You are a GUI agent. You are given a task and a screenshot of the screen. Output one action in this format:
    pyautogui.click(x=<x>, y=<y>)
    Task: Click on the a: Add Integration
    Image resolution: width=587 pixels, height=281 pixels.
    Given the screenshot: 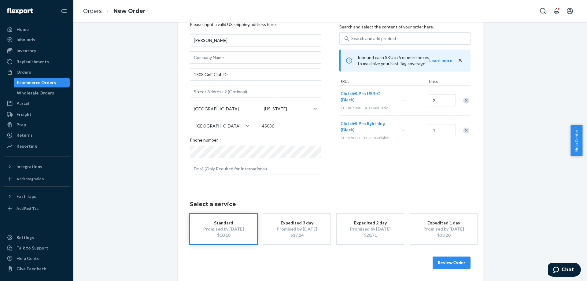 What is the action you would take?
    pyautogui.click(x=37, y=179)
    